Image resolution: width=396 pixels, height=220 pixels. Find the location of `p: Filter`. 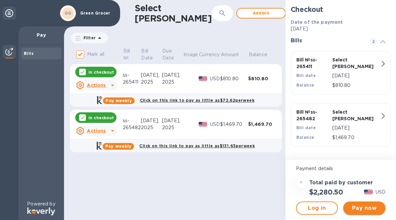

p: Filter is located at coordinates (88, 38).